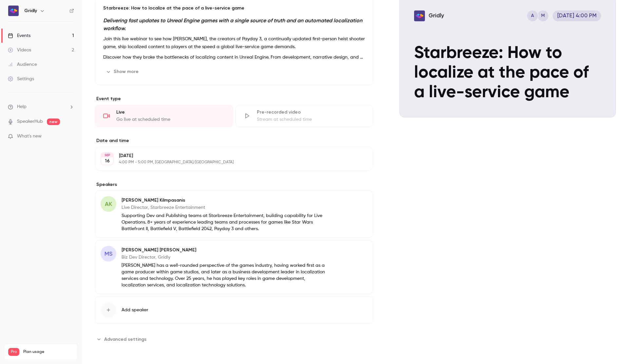 Image resolution: width=629 pixels, height=364 pixels. I want to click on p: Discover how they broke the bottlenecks of localizing content in Unreal Engine. From development,..., so click(234, 57).